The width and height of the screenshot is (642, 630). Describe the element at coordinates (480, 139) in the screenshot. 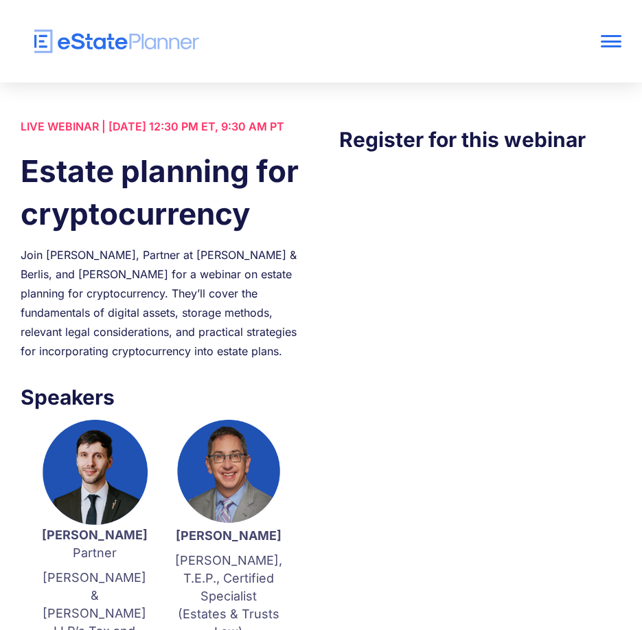

I see `h3: Register for this webinar` at that location.